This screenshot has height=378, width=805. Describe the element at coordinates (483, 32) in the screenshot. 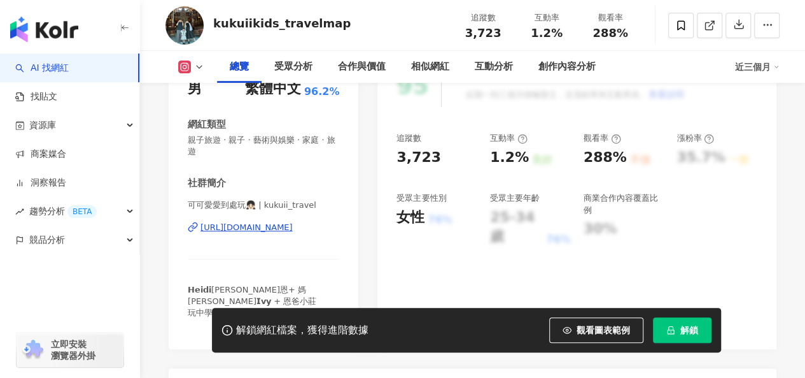

I see `span: 3,723` at that location.